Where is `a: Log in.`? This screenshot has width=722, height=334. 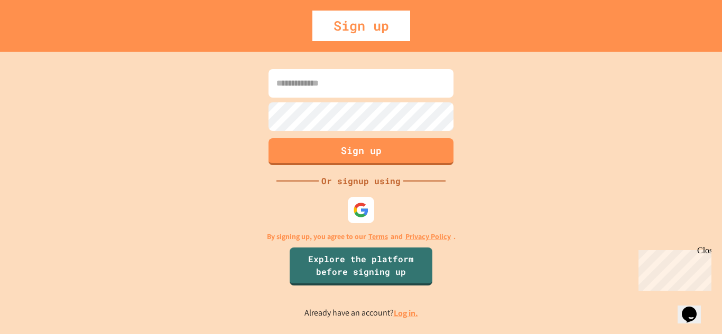 a: Log in. is located at coordinates (406, 313).